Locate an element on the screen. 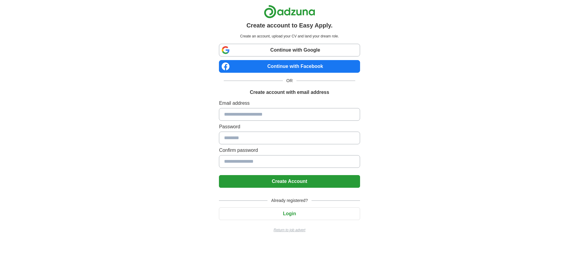 This screenshot has height=275, width=579. h1: Create account to Easy Apply. is located at coordinates (290, 25).